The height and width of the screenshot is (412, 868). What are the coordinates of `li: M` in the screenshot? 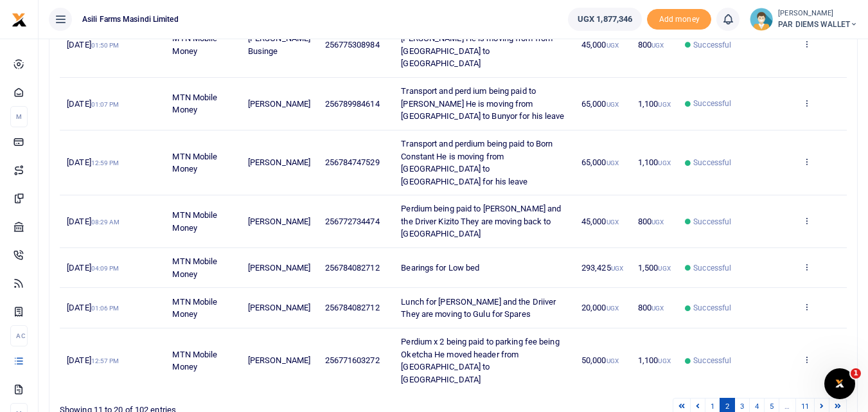 It's located at (18, 117).